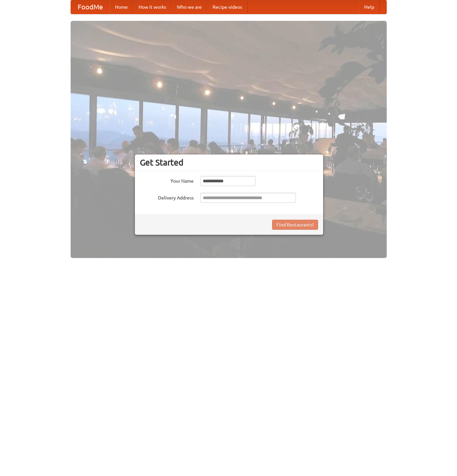  Describe the element at coordinates (166, 180) in the screenshot. I see `label: Your Name` at that location.